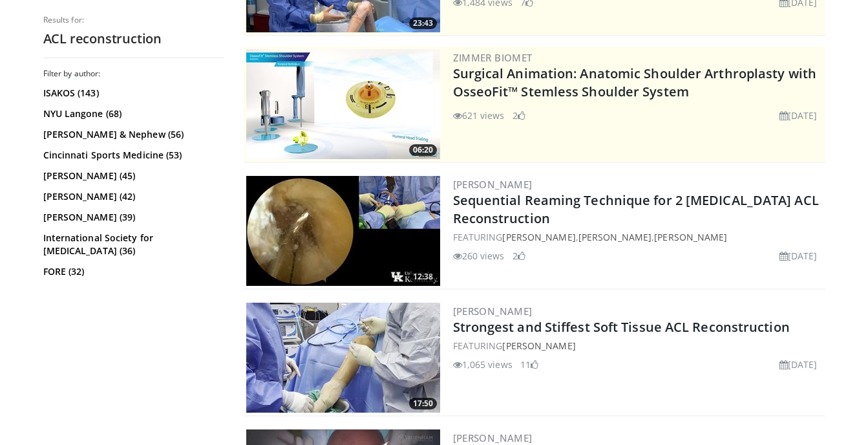 The height and width of the screenshot is (445, 868). What do you see at coordinates (423, 404) in the screenshot?
I see `span: 17:50` at bounding box center [423, 404].